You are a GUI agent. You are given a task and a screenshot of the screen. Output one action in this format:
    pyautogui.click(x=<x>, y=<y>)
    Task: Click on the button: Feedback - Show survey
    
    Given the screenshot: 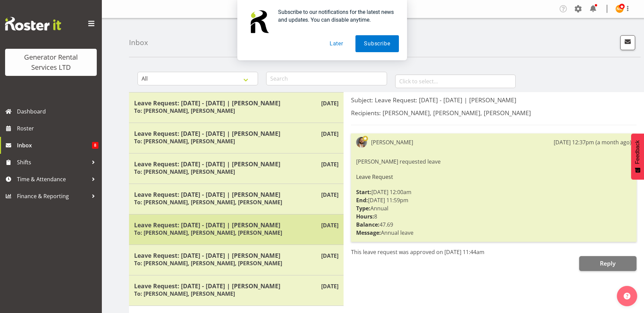 What is the action you would take?
    pyautogui.click(x=638, y=156)
    